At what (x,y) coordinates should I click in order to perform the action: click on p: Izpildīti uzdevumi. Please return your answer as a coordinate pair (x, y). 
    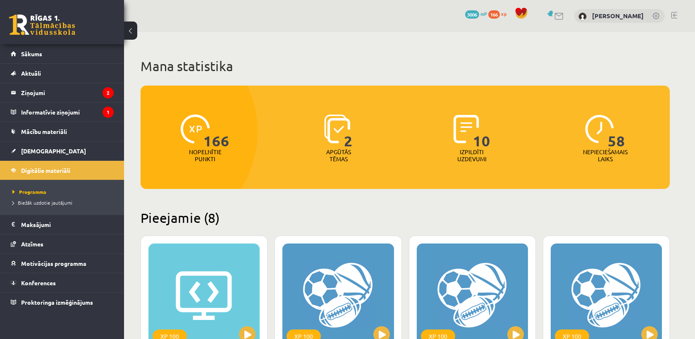
    Looking at the image, I should click on (472, 156).